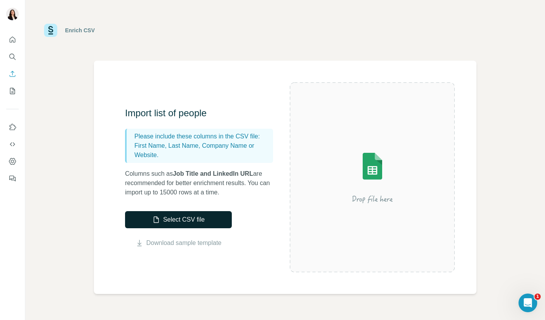 This screenshot has height=320, width=545. Describe the element at coordinates (178, 220) in the screenshot. I see `button: Select CSV file` at that location.